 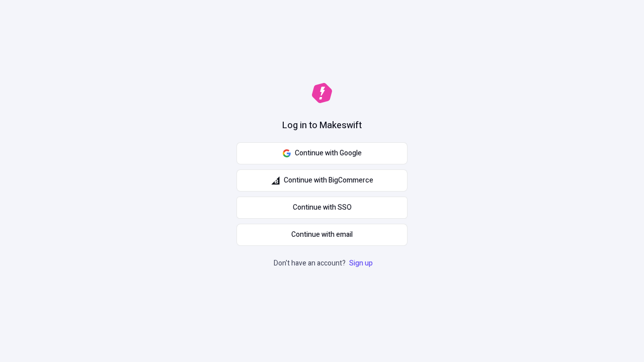 I want to click on span: Continue with email, so click(x=322, y=234).